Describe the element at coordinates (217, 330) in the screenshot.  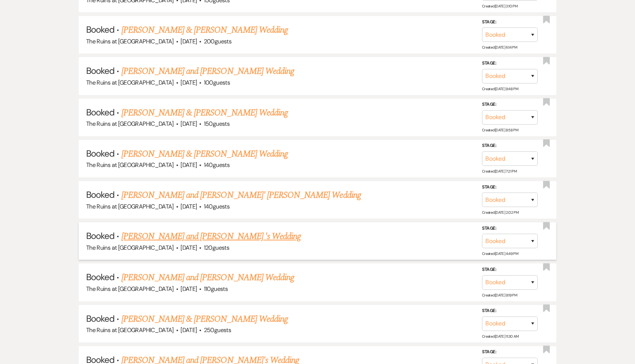
I see `span: 250 guests` at that location.